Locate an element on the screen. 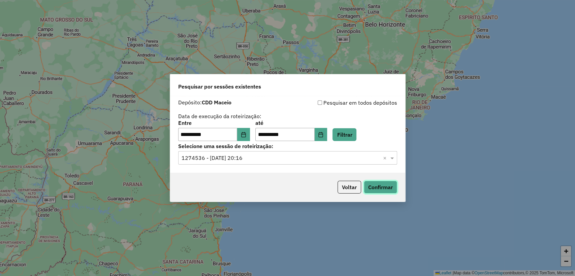  strong: CDD Maceio is located at coordinates (217, 102).